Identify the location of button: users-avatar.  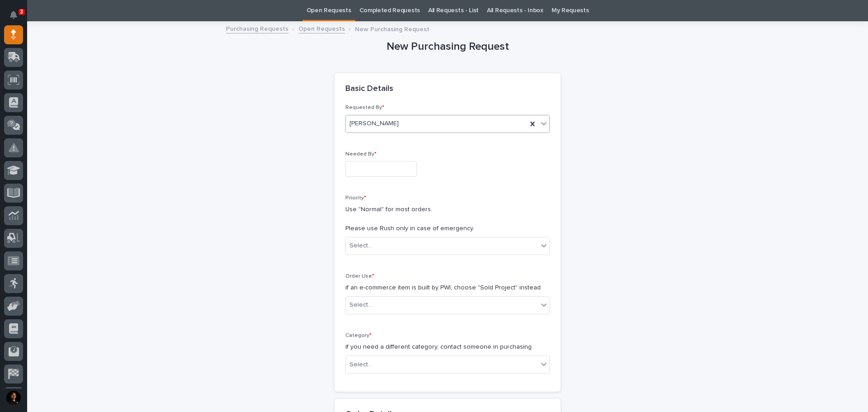
(13, 398).